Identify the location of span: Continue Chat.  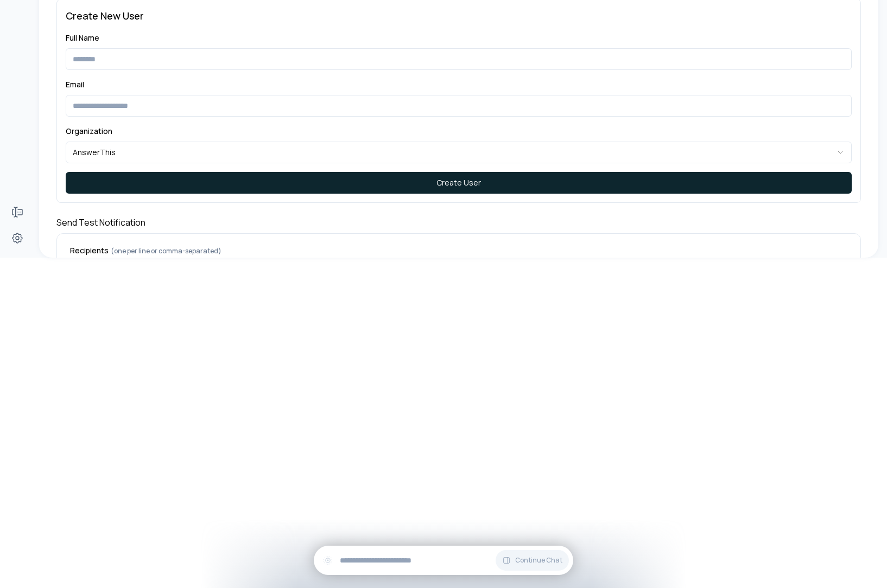
(538, 560).